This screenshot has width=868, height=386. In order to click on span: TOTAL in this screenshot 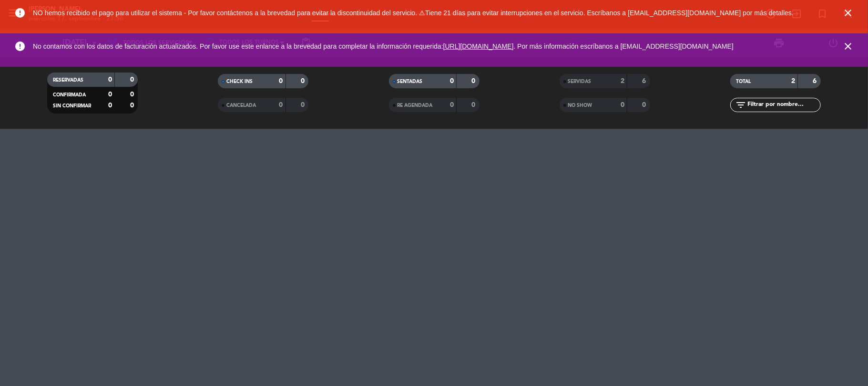, I will do `click(743, 82)`.